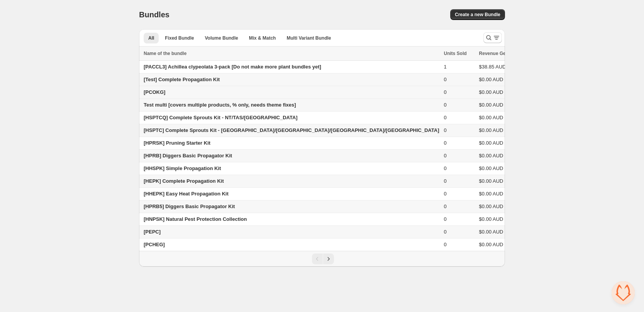  Describe the element at coordinates (492, 38) in the screenshot. I see `button: Search and filter results` at that location.